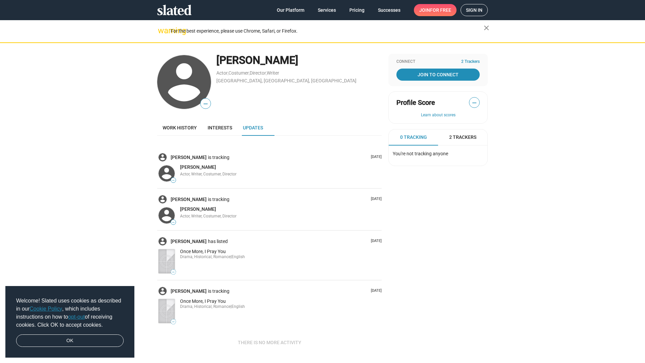 This screenshot has height=363, width=645. What do you see at coordinates (420, 153) in the screenshot?
I see `span: You're not tracking anyone` at bounding box center [420, 153].